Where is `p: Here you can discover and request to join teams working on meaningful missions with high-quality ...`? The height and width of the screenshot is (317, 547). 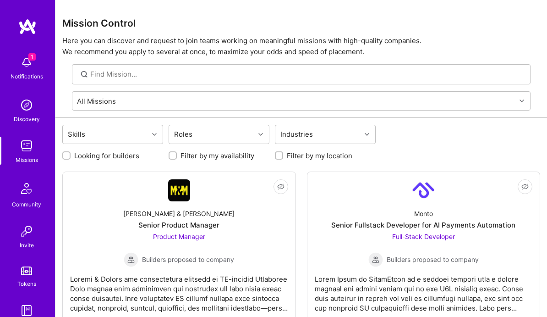 p: Here you can discover and request to join teams working on meaningful missions with high-quality ... is located at coordinates (301, 46).